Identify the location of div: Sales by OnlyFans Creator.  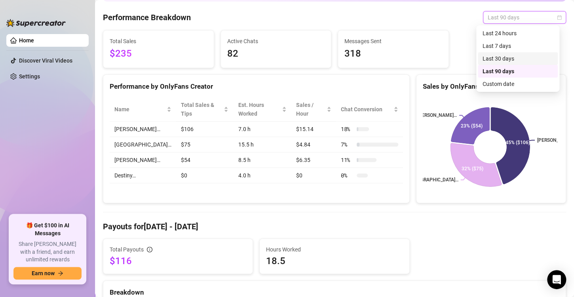
(491, 86).